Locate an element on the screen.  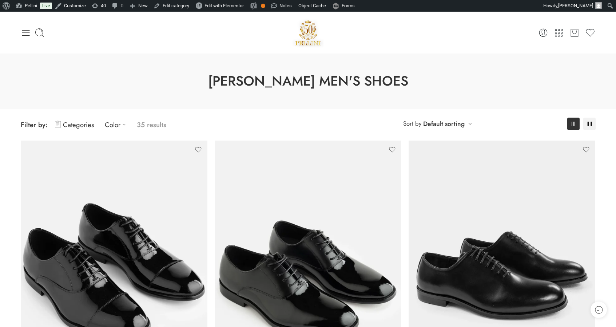
span: Sort by is located at coordinates (412, 123).